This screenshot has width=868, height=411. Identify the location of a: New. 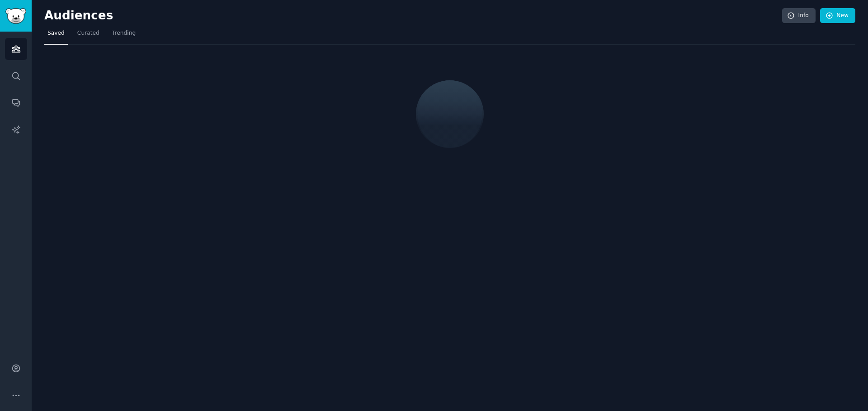
(837, 16).